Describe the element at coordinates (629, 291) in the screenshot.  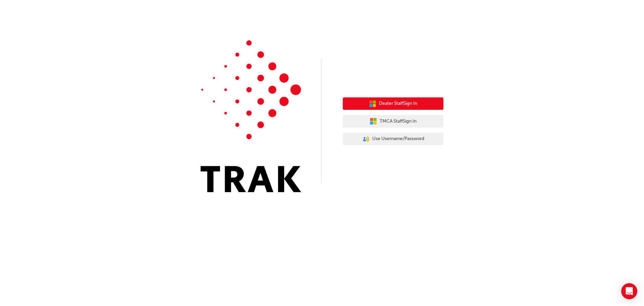
I see `div: Open Intercom Messenger` at that location.